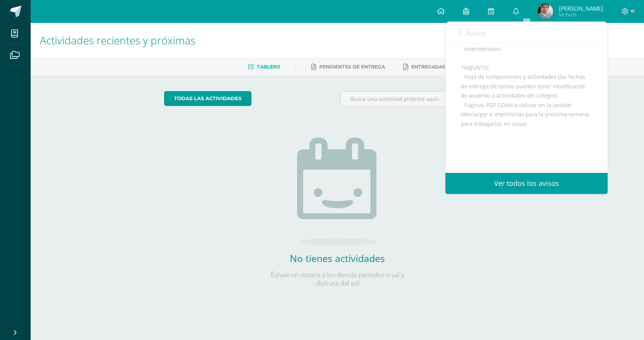 This screenshot has height=340, width=644. I want to click on span: Entregadas, so click(428, 67).